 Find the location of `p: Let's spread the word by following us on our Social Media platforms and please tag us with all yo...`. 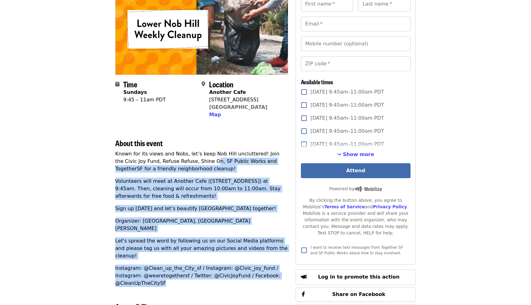

p: Let's spread the word by following us on our Social Media platforms and please tag us with all yo... is located at coordinates (202, 248).